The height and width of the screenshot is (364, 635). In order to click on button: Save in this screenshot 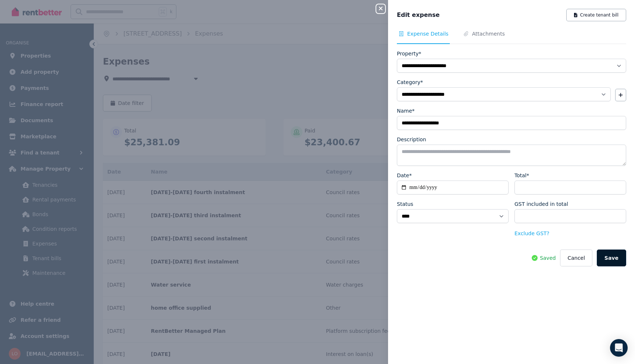, I will do `click(611, 258)`.